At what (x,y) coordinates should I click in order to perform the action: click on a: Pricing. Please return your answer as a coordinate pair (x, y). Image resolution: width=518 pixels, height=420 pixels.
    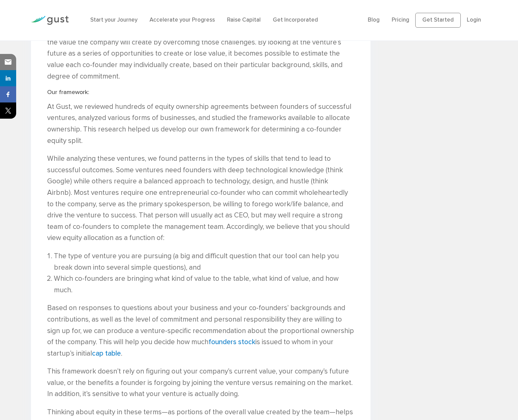
    Looking at the image, I should click on (401, 20).